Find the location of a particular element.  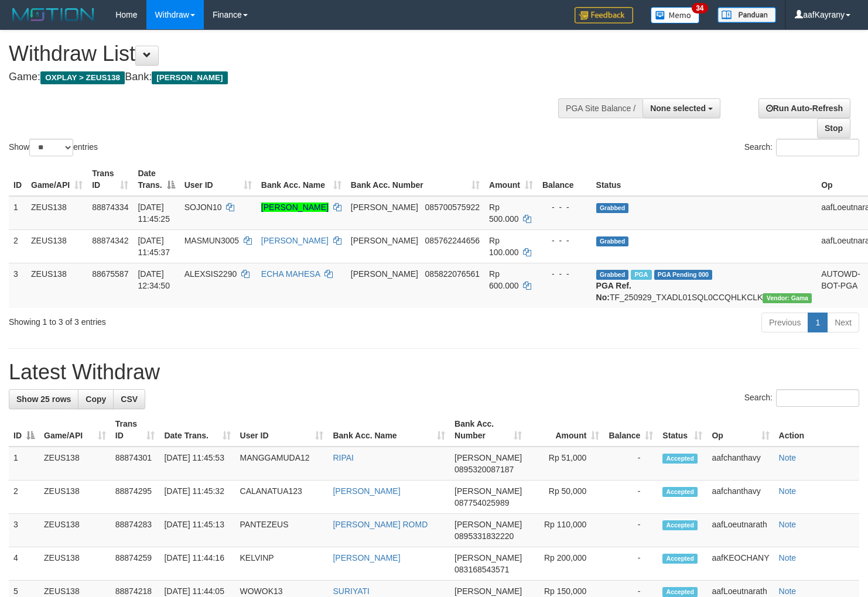

span: ALEXSIS2290 is located at coordinates (211, 274).